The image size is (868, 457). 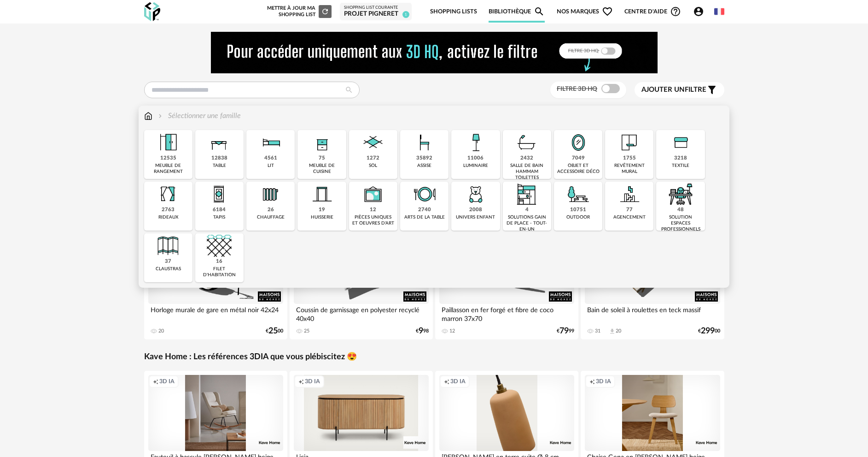 What do you see at coordinates (217, 313) in the screenshot?
I see `div: Horloge murale de gare en métal noir 42x24` at bounding box center [217, 313].